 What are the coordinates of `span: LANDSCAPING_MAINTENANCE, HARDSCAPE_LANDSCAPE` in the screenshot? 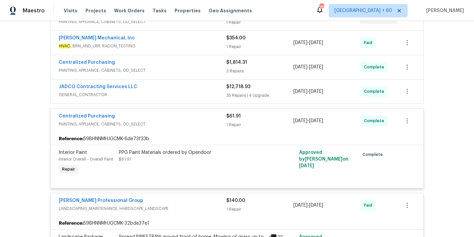 It's located at (142, 209).